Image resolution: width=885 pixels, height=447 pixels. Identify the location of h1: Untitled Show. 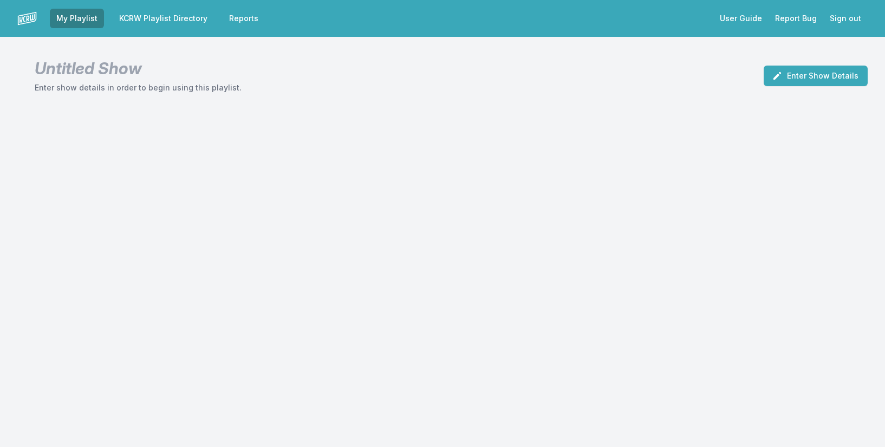
(138, 68).